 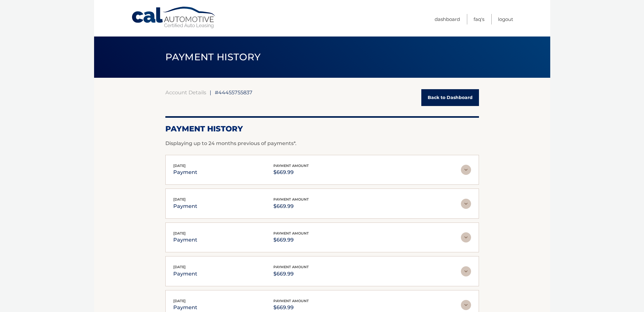 I want to click on span: #44455755837, so click(x=233, y=92).